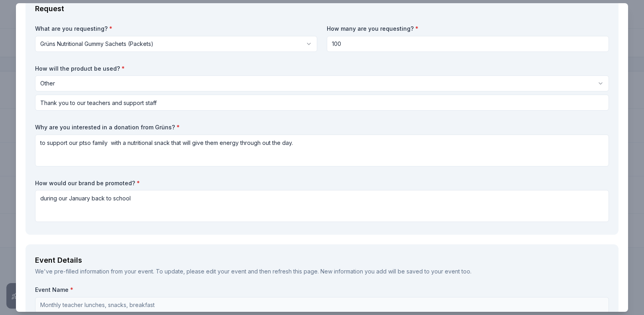 This screenshot has width=644, height=315. I want to click on div: We've pre-filled information from your event. To update, please edit your event and then refresh ..., so click(322, 271).